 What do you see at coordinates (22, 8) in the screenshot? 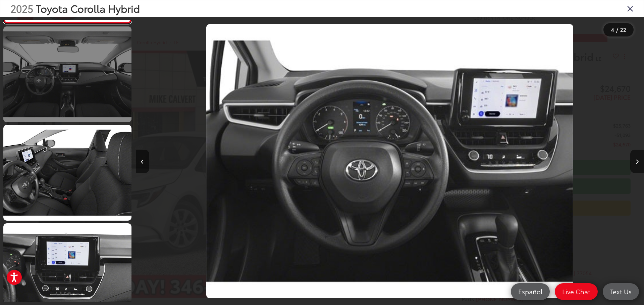
I see `span: 2025` at bounding box center [22, 8].